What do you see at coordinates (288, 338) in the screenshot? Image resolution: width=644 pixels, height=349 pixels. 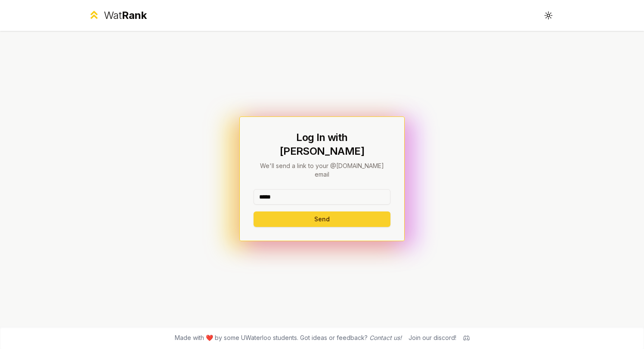 I see `span: Made with ❤️ by some UWaterloo students. Got ideas or feedback?` at bounding box center [288, 338].